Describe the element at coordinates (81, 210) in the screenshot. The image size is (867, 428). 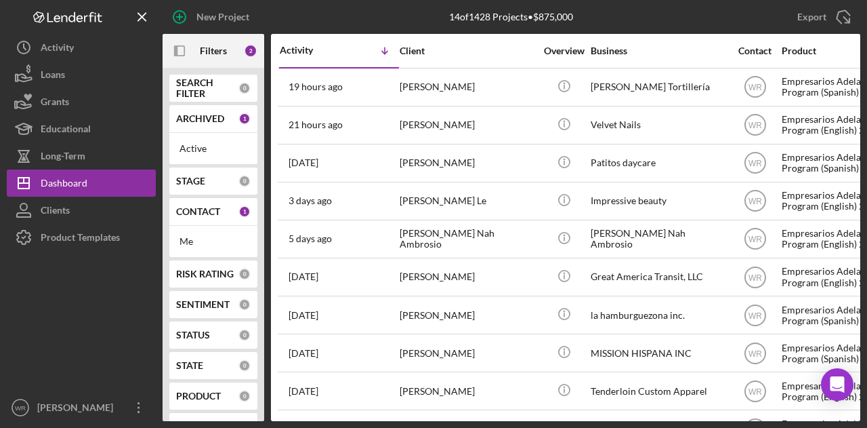
I see `a: Clients` at that location.